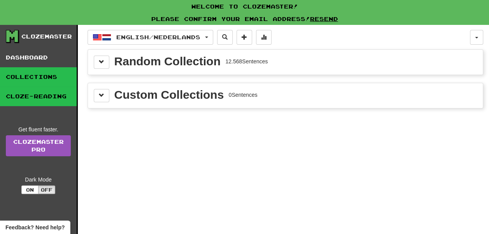 This screenshot has width=489, height=234. What do you see at coordinates (324, 19) in the screenshot?
I see `a: Resend` at bounding box center [324, 19].